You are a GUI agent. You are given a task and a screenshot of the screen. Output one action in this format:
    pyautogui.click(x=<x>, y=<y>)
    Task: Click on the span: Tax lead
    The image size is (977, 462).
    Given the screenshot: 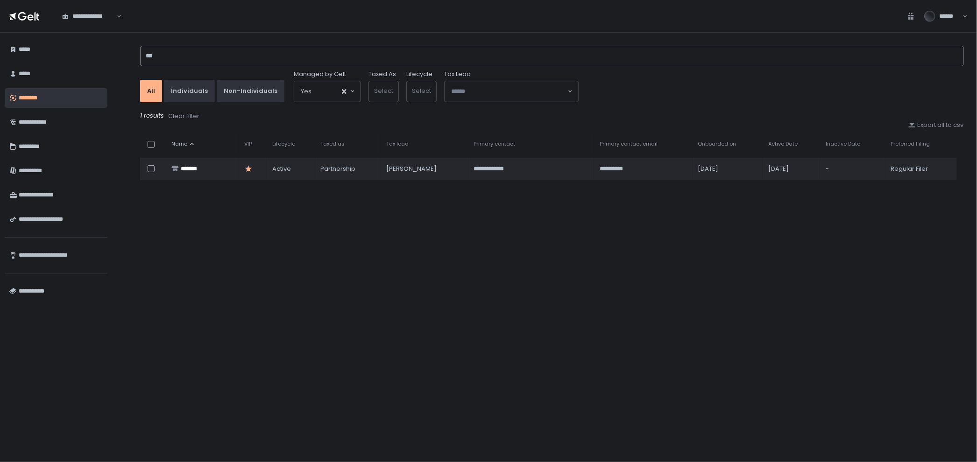 What is the action you would take?
    pyautogui.click(x=398, y=144)
    